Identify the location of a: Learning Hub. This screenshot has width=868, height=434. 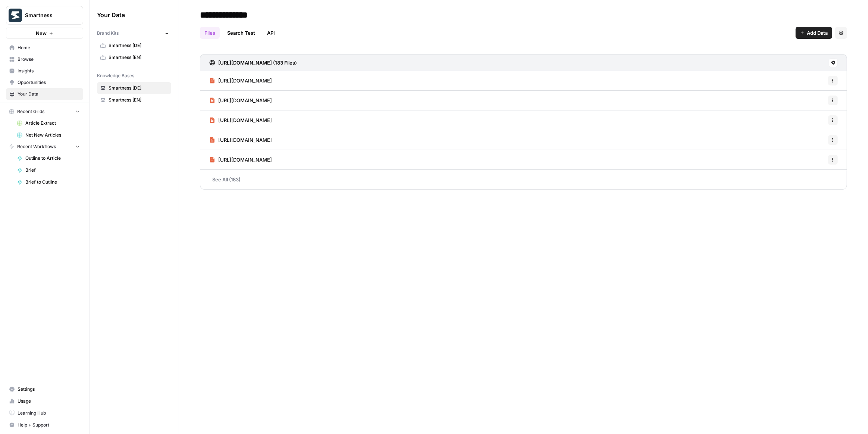
(45, 413).